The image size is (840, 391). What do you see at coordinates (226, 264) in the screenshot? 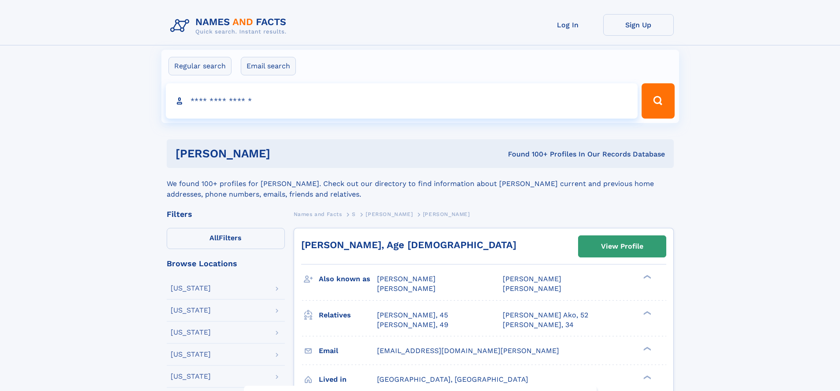
I see `div: Browse Locations` at bounding box center [226, 264].